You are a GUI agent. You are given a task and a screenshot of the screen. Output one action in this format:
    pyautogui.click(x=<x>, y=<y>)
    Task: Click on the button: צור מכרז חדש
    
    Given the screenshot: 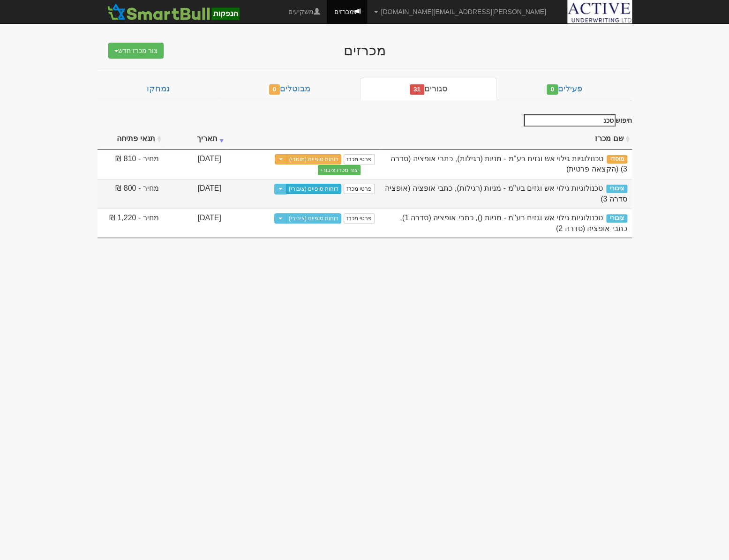 What is the action you would take?
    pyautogui.click(x=136, y=51)
    